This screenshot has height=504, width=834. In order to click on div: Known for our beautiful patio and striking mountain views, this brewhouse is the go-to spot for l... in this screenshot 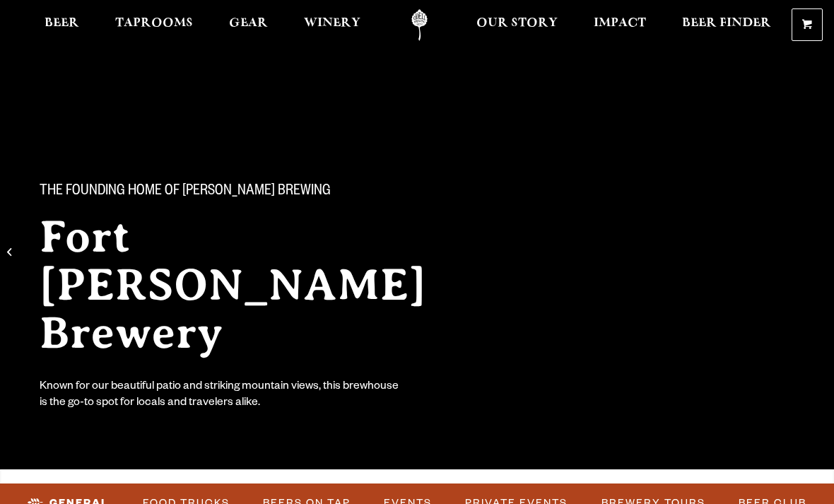, I will do `click(221, 396)`.